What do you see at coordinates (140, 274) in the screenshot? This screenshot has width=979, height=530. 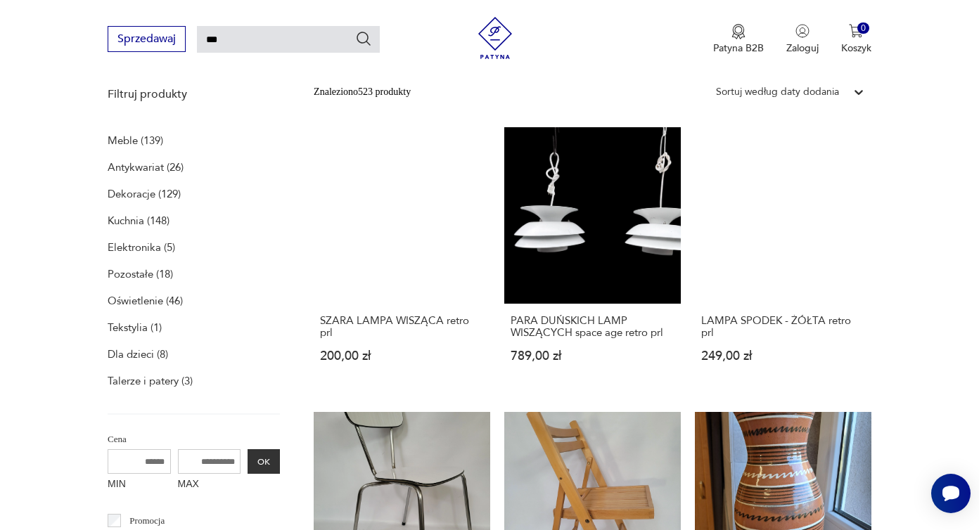 I see `a: Pozostałe (18)` at bounding box center [140, 274].